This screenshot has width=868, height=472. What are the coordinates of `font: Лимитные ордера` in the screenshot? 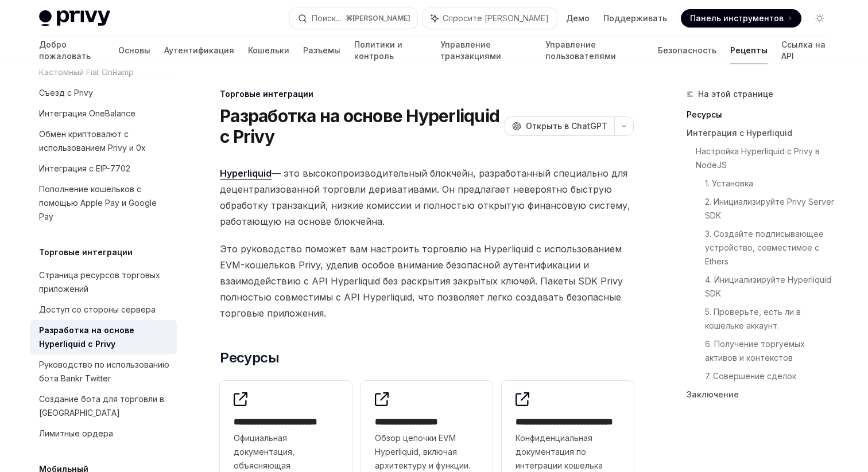 It's located at (76, 433).